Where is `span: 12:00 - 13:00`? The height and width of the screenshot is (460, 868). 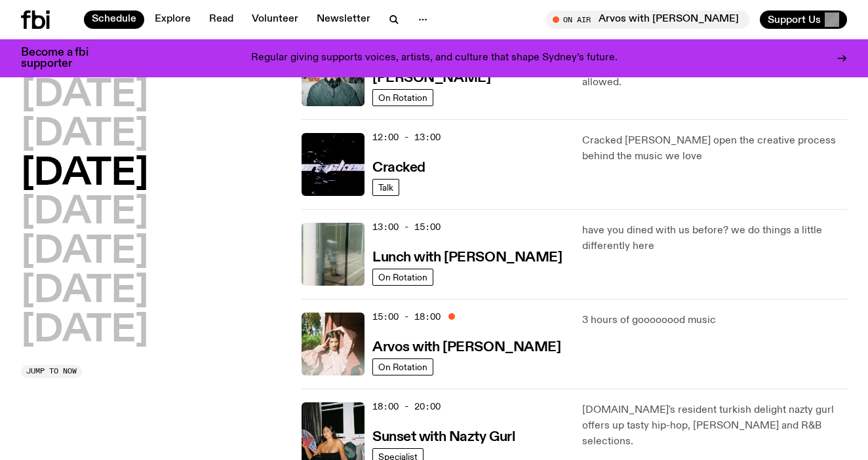 span: 12:00 - 13:00 is located at coordinates (406, 137).